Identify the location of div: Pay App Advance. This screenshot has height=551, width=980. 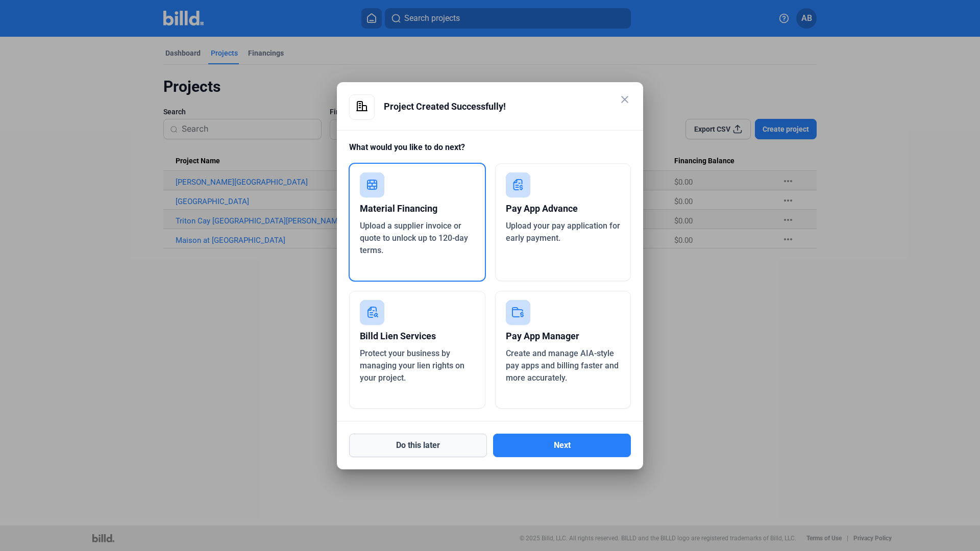
(563, 209).